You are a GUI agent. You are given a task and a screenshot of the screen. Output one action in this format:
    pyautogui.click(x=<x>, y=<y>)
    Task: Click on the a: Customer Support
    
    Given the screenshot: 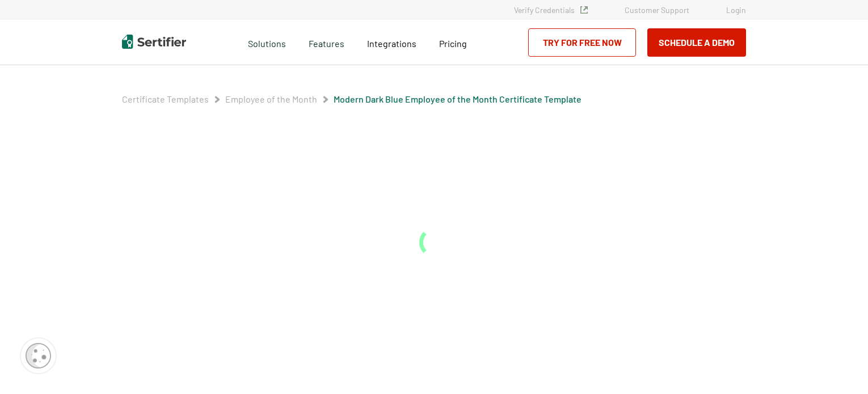 What is the action you would take?
    pyautogui.click(x=657, y=10)
    